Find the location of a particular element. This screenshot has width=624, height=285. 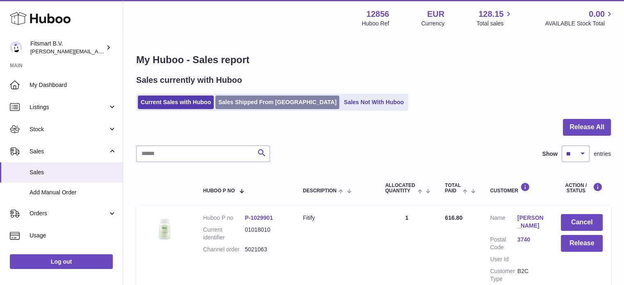

div: Fitify is located at coordinates (335, 218).